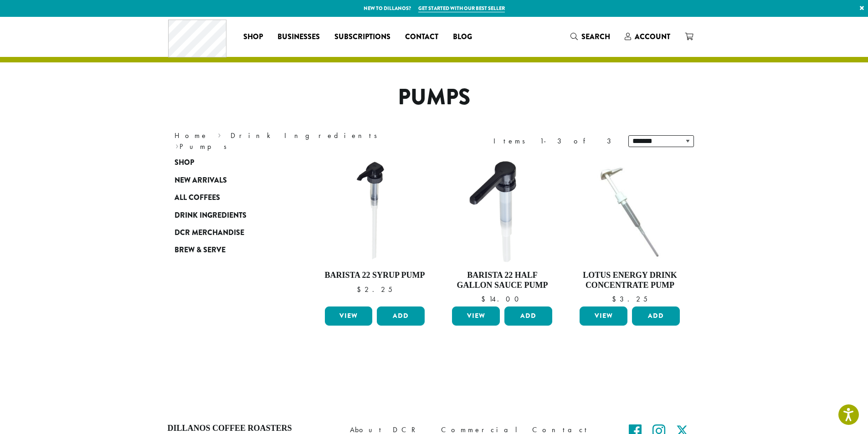  I want to click on span: Blog, so click(462, 37).